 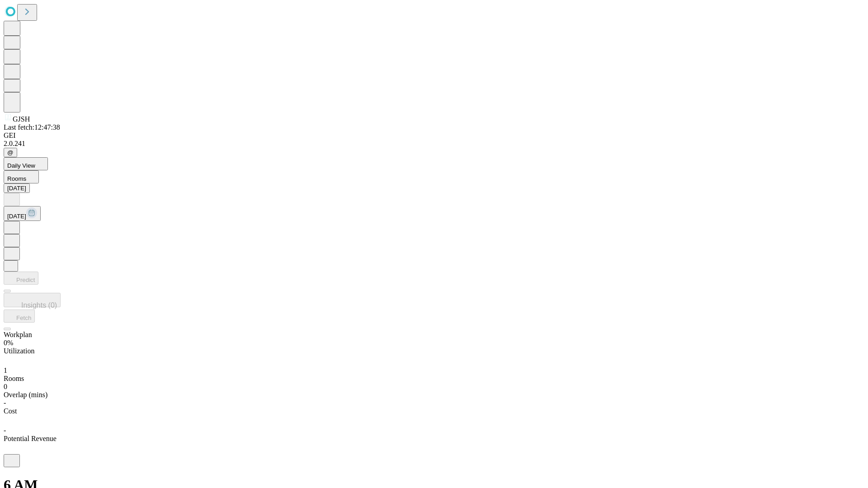 I want to click on button: Daily View, so click(x=26, y=164).